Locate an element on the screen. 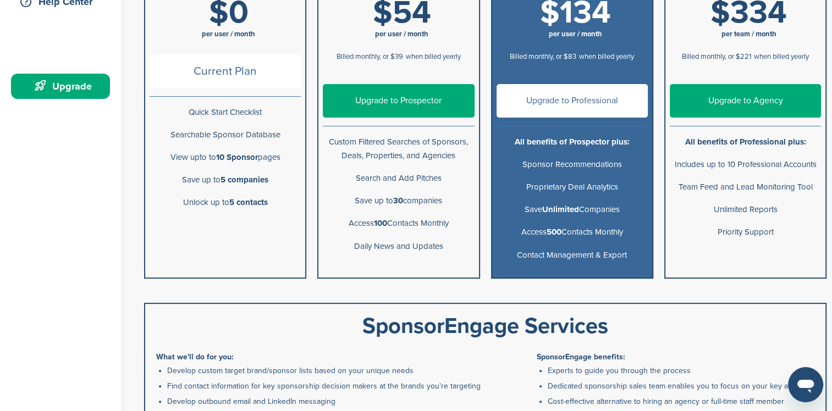 The width and height of the screenshot is (832, 411). b: SponsorEngage benefits: is located at coordinates (581, 357).